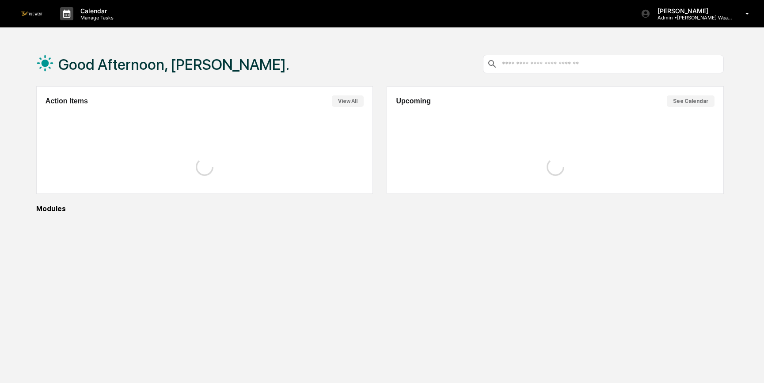  Describe the element at coordinates (690, 101) in the screenshot. I see `a: See Calendar` at that location.